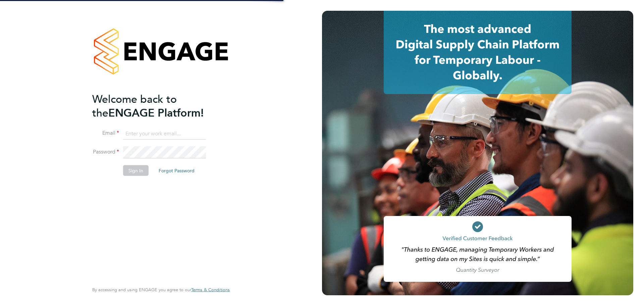  Describe the element at coordinates (165, 134) in the screenshot. I see `input: Enter your work email...` at that location.